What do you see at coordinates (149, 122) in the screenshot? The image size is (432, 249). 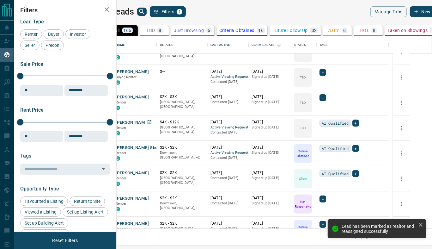 I see `a: Open in New Tab` at bounding box center [149, 122].